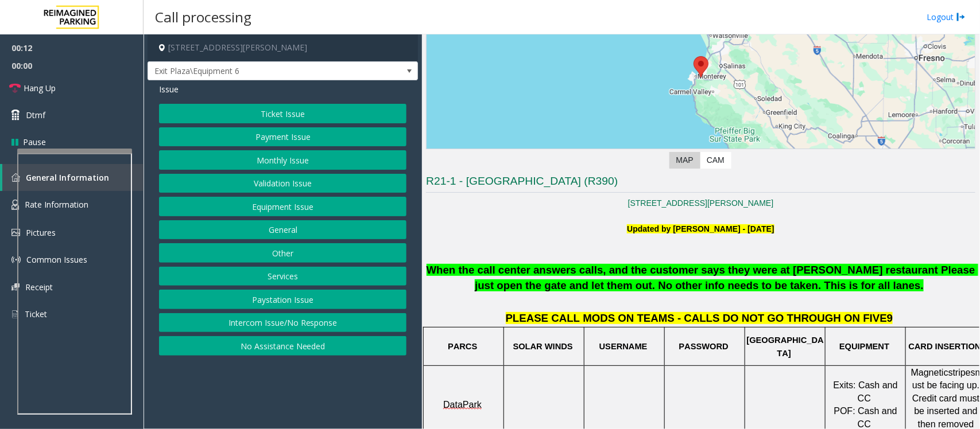 The image size is (980, 429). What do you see at coordinates (283, 253) in the screenshot?
I see `button: Other` at bounding box center [283, 253].